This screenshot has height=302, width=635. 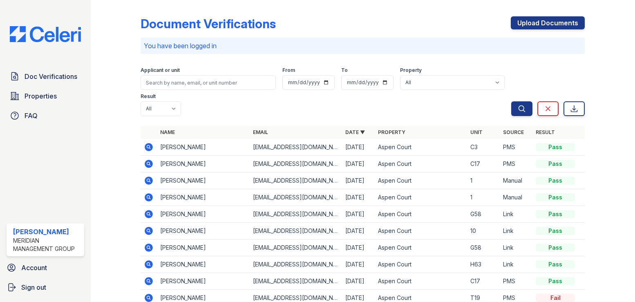 What do you see at coordinates (148, 96) in the screenshot?
I see `label: Result` at bounding box center [148, 96].